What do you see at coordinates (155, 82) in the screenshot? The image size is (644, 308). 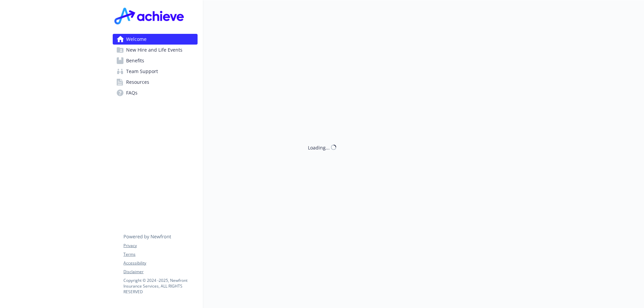 I see `a: Resources` at bounding box center [155, 82].